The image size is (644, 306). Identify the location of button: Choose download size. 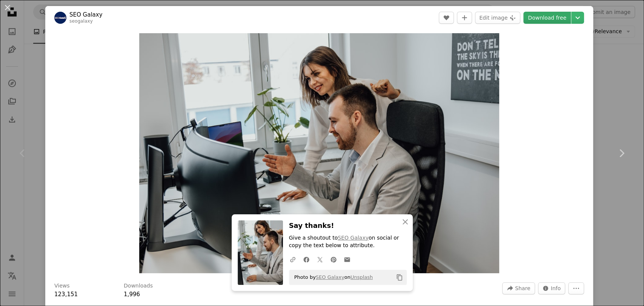
(577, 18).